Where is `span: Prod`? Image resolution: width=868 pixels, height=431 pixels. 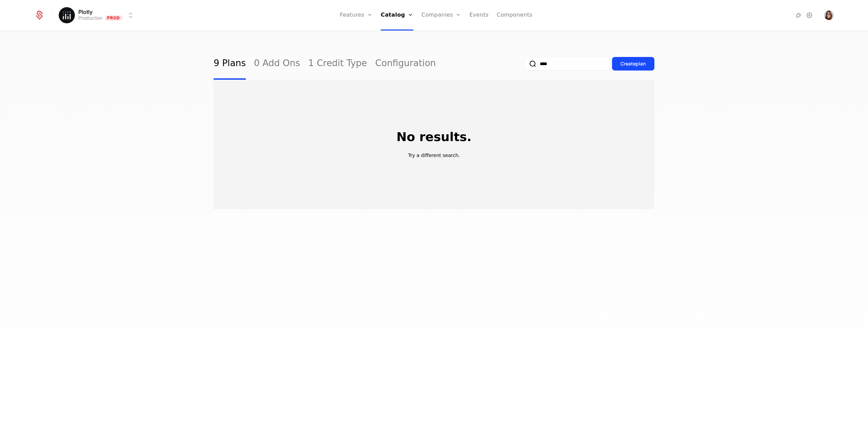 span: Prod is located at coordinates (113, 18).